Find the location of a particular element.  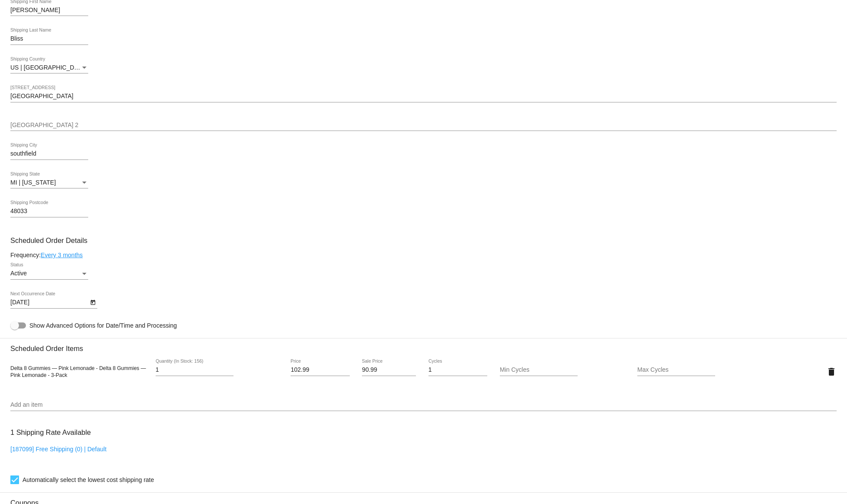

div: Frequency: is located at coordinates (423, 255).